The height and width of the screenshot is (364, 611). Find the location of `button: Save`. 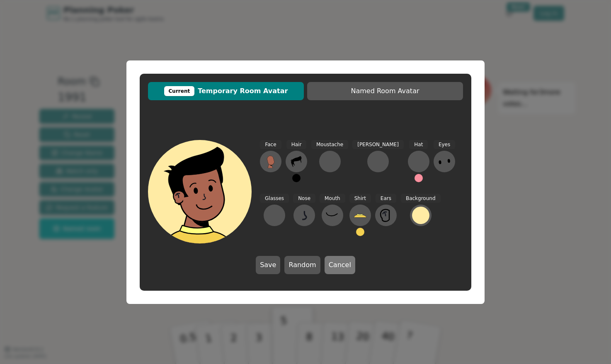

button: Save is located at coordinates (267, 265).